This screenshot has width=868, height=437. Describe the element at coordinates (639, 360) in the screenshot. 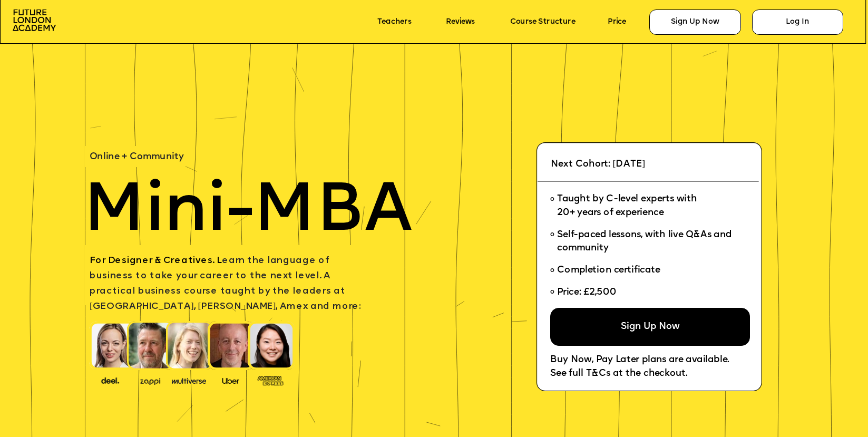

I see `span: Buy Now, Pay Later plans are available.` at that location.